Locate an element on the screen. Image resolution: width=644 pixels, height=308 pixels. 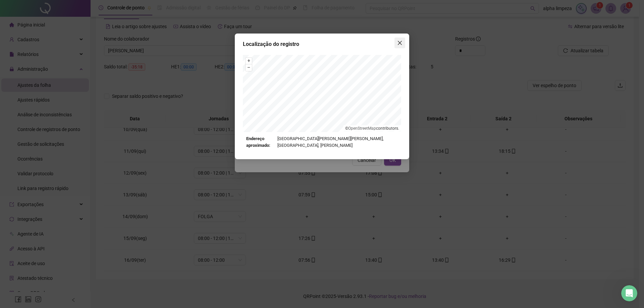
div: Localização do registro is located at coordinates (322, 44).